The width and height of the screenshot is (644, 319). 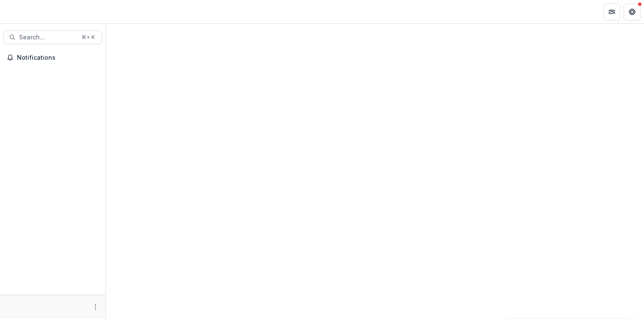 I want to click on button: Get Help, so click(x=632, y=12).